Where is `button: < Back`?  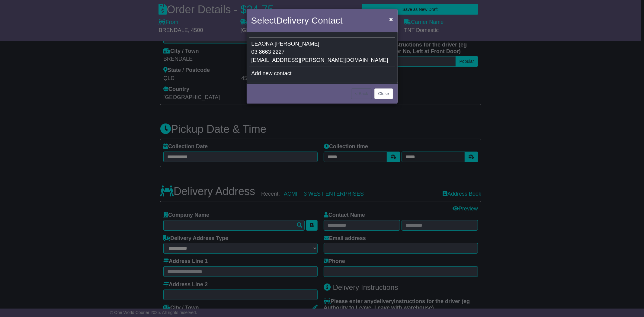 button: < Back is located at coordinates (361, 94).